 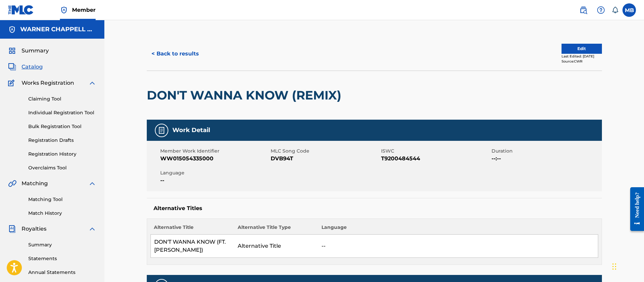 What do you see at coordinates (12, 27) in the screenshot?
I see `div: Open Resource Center` at bounding box center [12, 27].